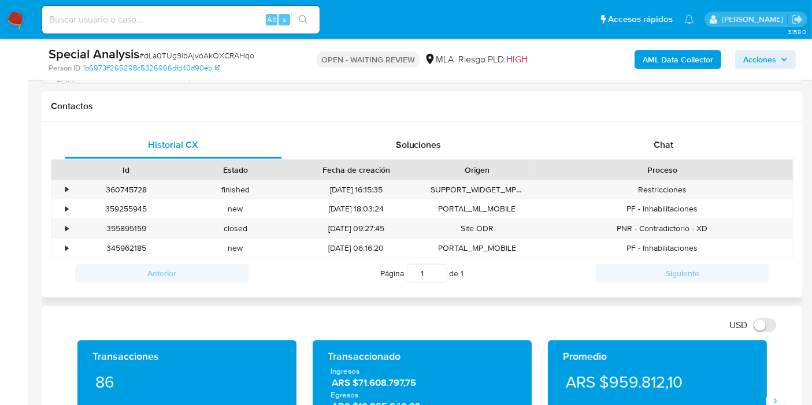 The width and height of the screenshot is (812, 405). Describe the element at coordinates (126, 190) in the screenshot. I see `div: 360745728` at that location.